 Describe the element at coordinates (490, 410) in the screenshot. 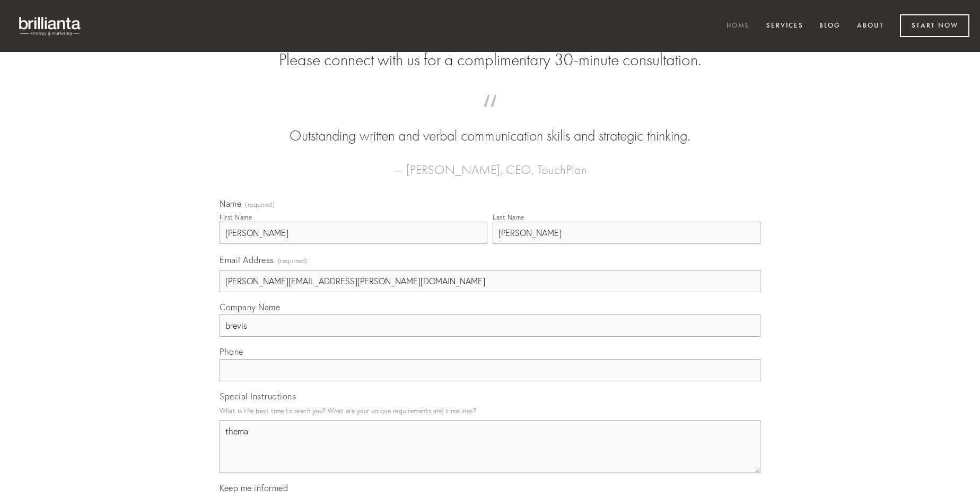

I see `p: What is the best time to reach you? What are your unique requirements and timelines?` at that location.